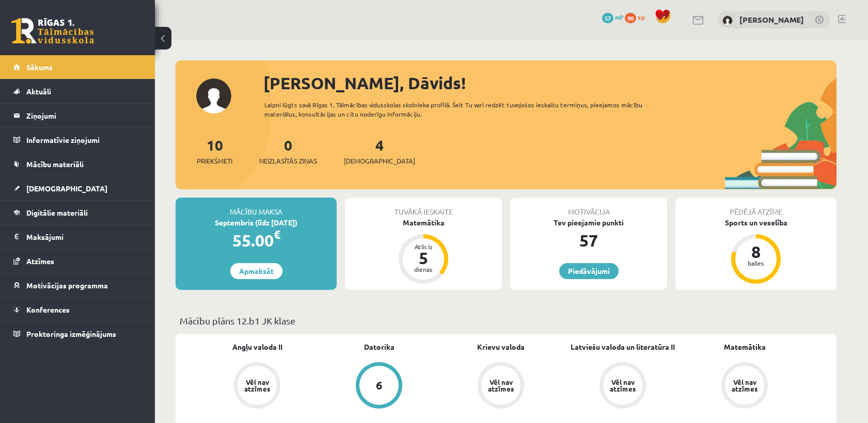 This screenshot has height=423, width=868. What do you see at coordinates (77, 140) in the screenshot?
I see `a: Informatīvie ziņojumi` at bounding box center [77, 140].